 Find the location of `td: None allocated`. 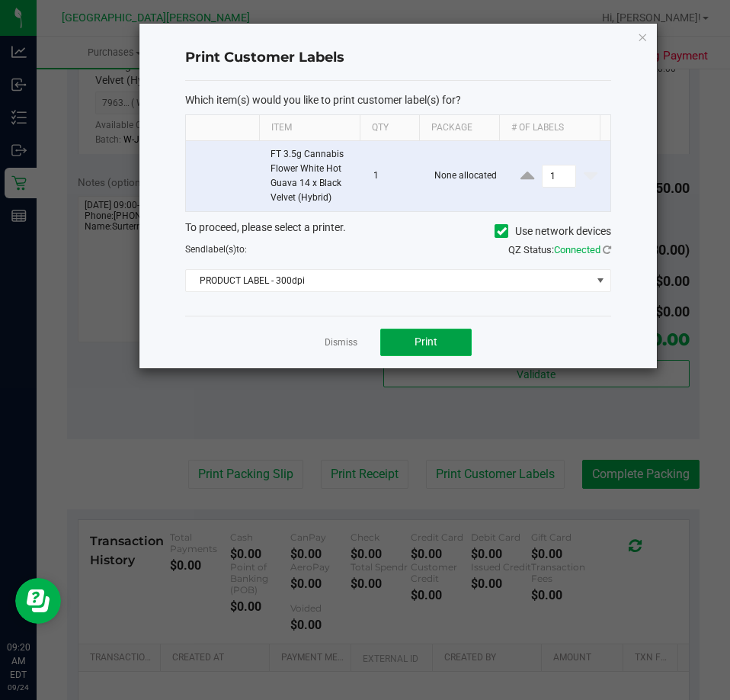

td: None allocated is located at coordinates (466, 176).